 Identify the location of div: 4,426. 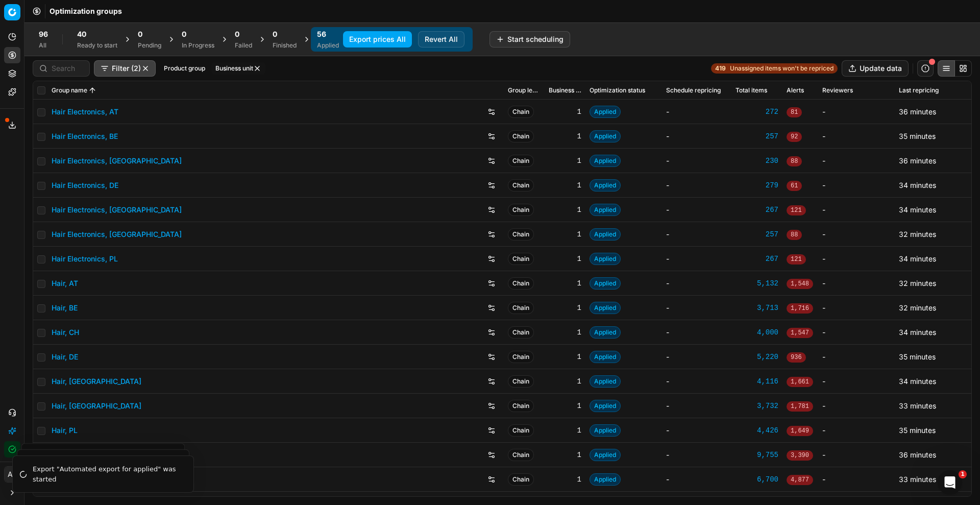
(757, 430).